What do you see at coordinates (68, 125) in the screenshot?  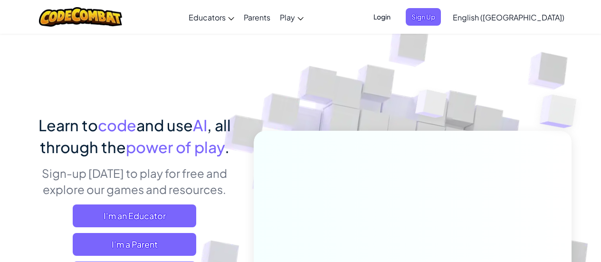 I see `span: Learn to` at bounding box center [68, 125].